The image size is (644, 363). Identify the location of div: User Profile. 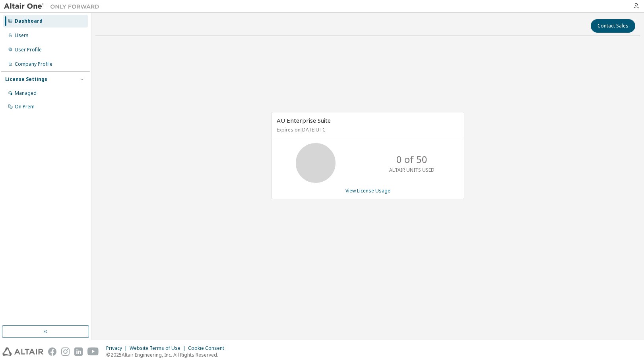
(28, 50).